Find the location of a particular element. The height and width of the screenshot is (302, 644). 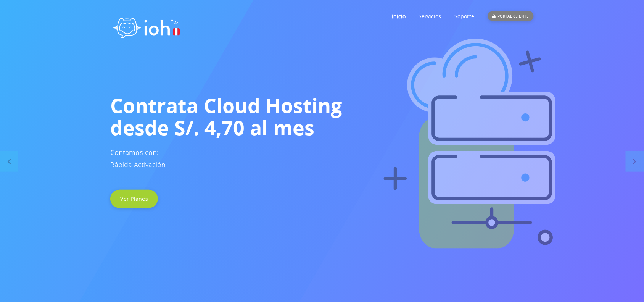

a: Ver Planes is located at coordinates (134, 199).